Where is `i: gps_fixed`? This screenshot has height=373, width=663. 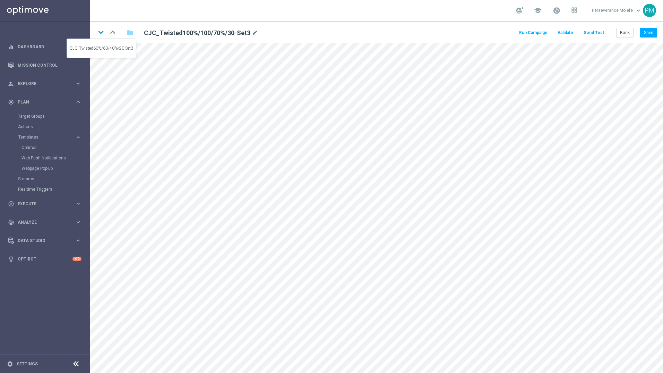
i: gps_fixed is located at coordinates (11, 102).